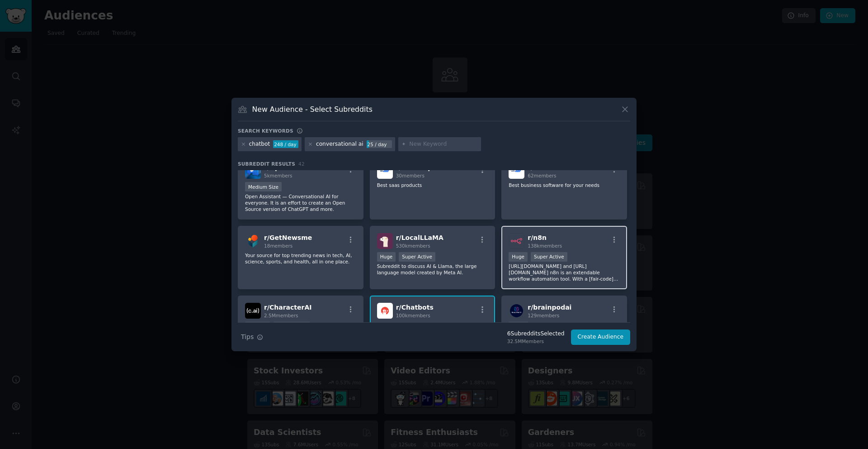  What do you see at coordinates (433, 185) in the screenshot?
I see `p: Best saas products` at bounding box center [433, 185].